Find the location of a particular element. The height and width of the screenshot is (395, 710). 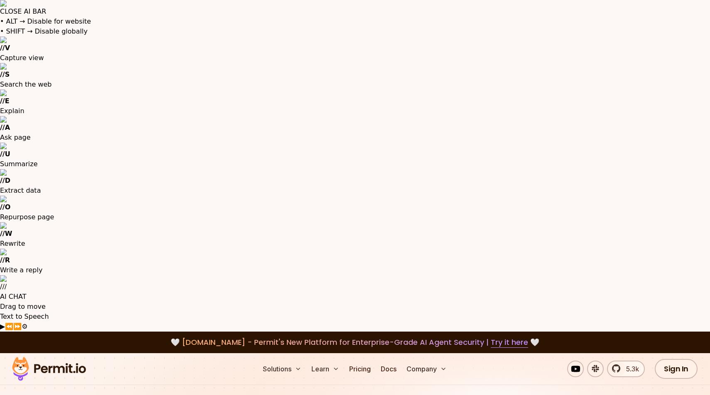

img: Permit logo is located at coordinates (49, 369).